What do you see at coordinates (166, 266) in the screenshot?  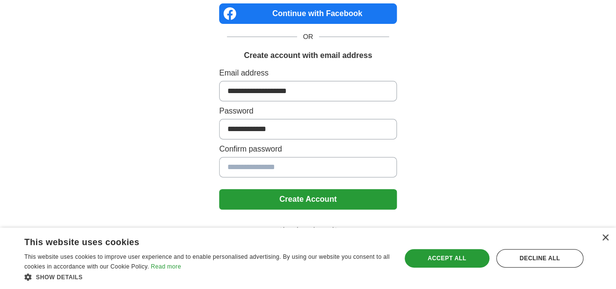 I see `a: Read more, opens a new window` at bounding box center [166, 266].